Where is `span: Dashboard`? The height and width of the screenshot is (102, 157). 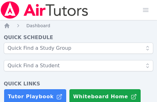
span: Dashboard is located at coordinates (38, 26).